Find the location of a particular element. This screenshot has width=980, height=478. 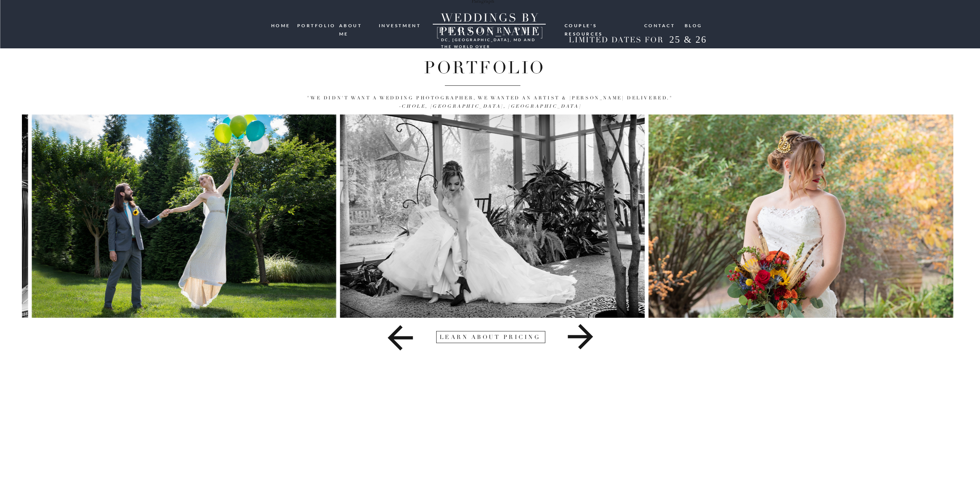

nav: portfolio is located at coordinates (315, 25).